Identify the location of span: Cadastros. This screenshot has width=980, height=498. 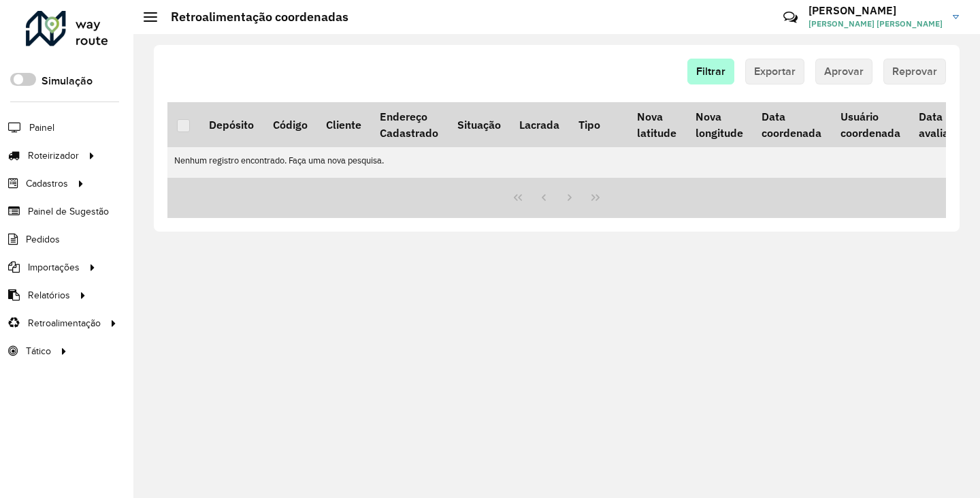
(47, 183).